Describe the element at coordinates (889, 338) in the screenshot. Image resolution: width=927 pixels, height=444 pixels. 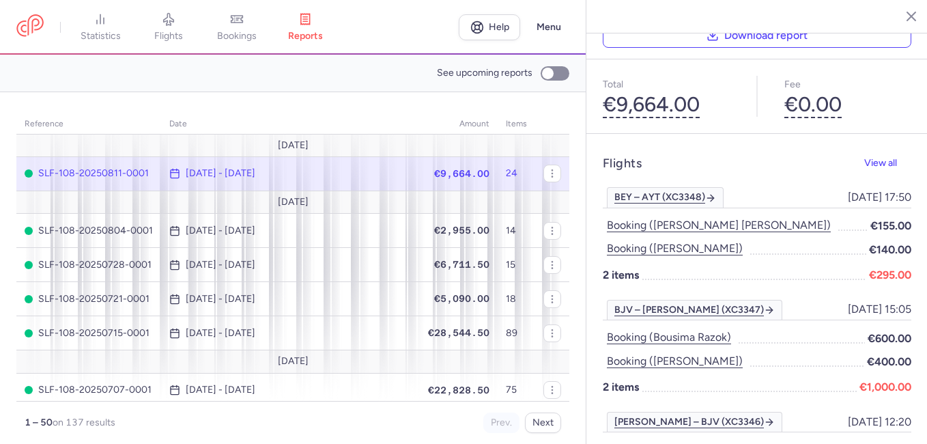
I see `span: €600.00` at that location.